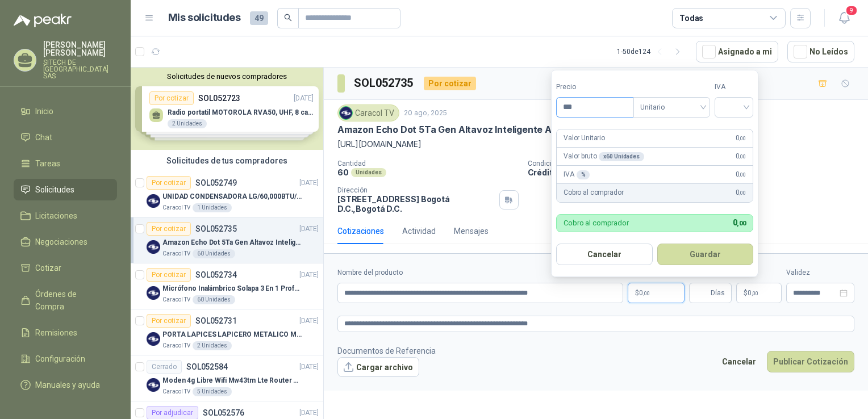 Image resolution: width=868 pixels, height=419 pixels. Describe the element at coordinates (216, 229) in the screenshot. I see `p: SOL052735` at that location.